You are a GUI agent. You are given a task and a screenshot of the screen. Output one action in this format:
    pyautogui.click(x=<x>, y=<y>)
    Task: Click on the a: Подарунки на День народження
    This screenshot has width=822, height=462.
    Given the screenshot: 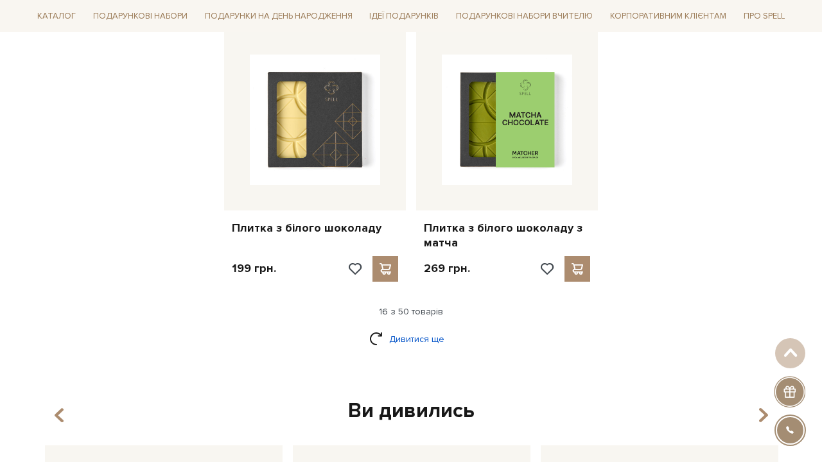 What is the action you would take?
    pyautogui.click(x=279, y=16)
    